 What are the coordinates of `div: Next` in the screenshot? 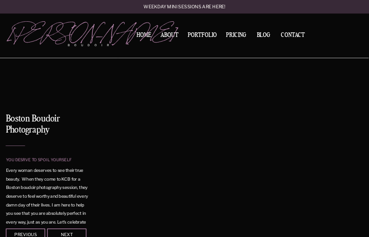 It's located at (67, 234).